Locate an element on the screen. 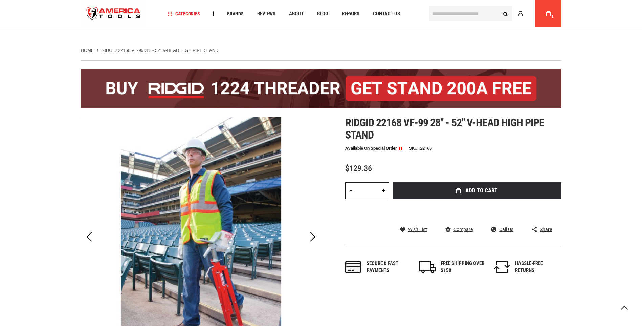 The height and width of the screenshot is (326, 642). img: BOGO: Buy the RIDGID® 1224 Threader (26092), get the 92467 200A Stand FREE! is located at coordinates (321, 88).